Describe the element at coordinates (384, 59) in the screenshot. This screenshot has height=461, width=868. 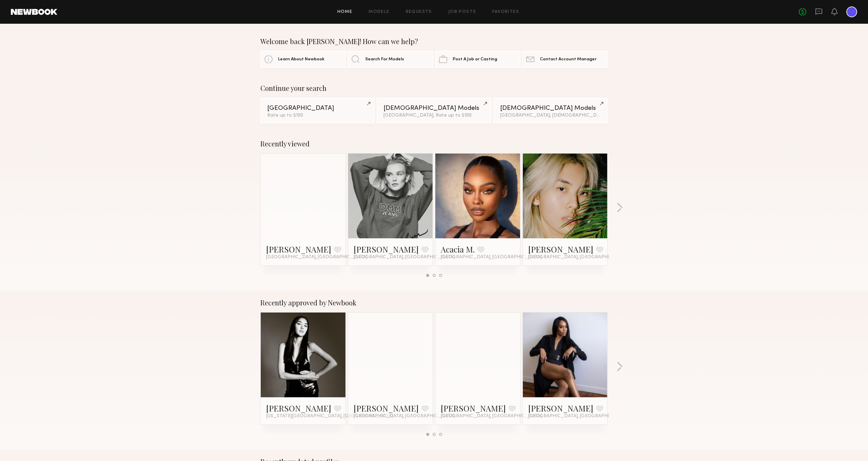
I see `span: Search For Models` at that location.